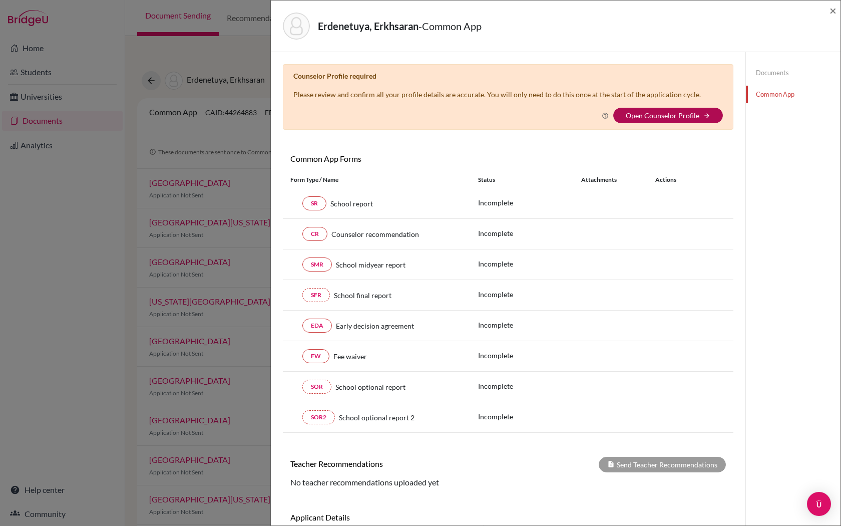 This screenshot has width=841, height=526. I want to click on a: SMR, so click(317, 264).